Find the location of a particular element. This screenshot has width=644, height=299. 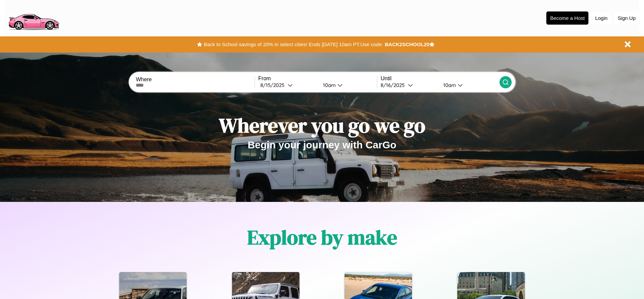

div: 8 / 16 / 2025 is located at coordinates (394, 85).